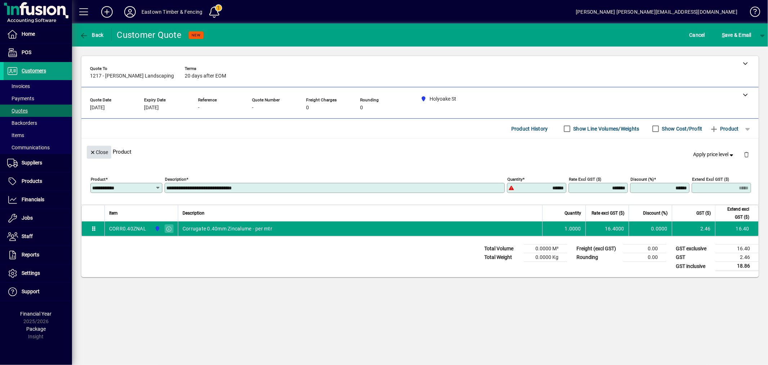 This screenshot has width=768, height=365. I want to click on button: Save & Email, so click(737, 35).